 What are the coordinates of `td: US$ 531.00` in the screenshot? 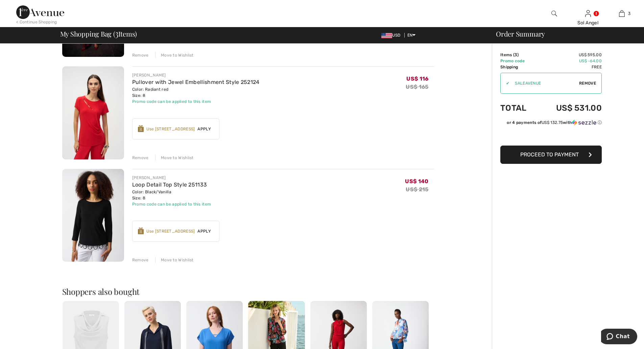 It's located at (569, 108).